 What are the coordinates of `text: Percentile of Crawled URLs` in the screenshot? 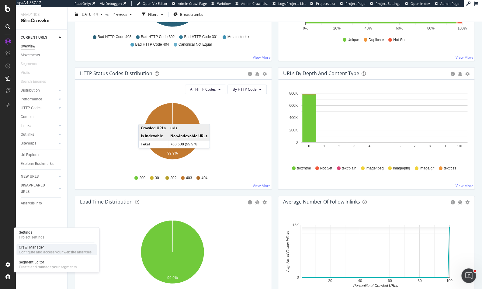 It's located at (375, 286).